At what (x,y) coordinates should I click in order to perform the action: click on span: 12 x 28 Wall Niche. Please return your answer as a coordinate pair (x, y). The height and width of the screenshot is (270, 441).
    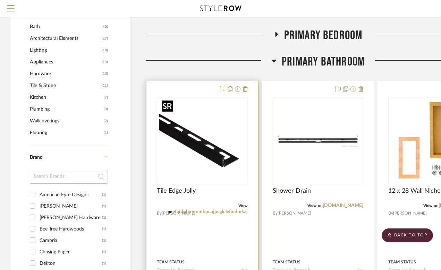
    Looking at the image, I should click on (414, 191).